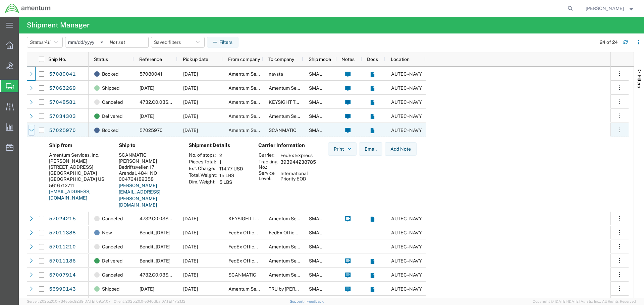 The width and height of the screenshot is (644, 305). I want to click on a: 57034303, so click(62, 117).